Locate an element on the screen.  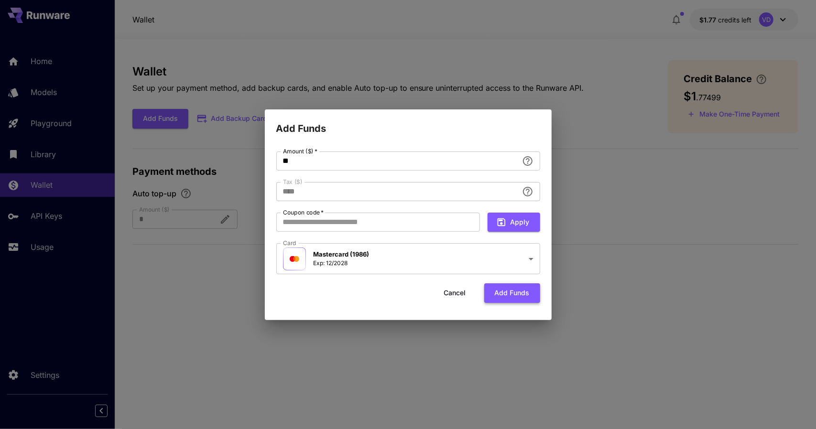
button: Apply is located at coordinates (514, 222).